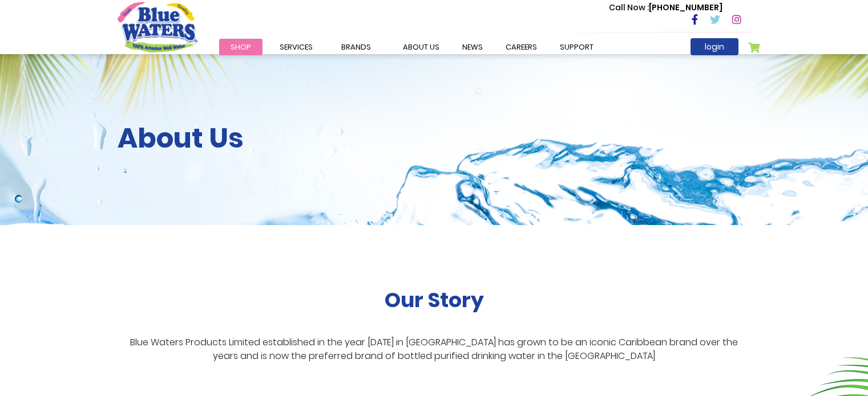  Describe the element at coordinates (628, 7) in the screenshot. I see `span: Call Now :` at that location.